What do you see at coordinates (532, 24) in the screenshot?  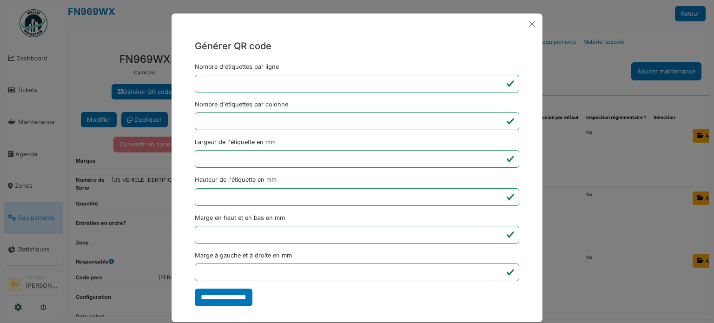 I see `button: Close` at bounding box center [532, 24].